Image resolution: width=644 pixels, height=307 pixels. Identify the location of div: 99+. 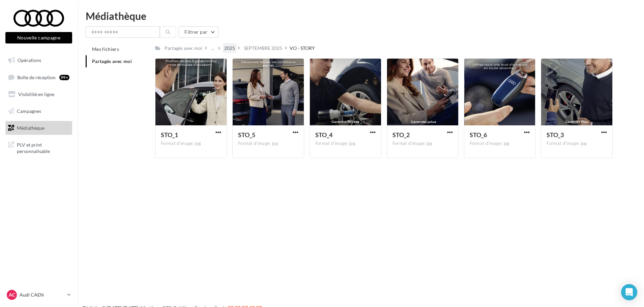
(64, 77).